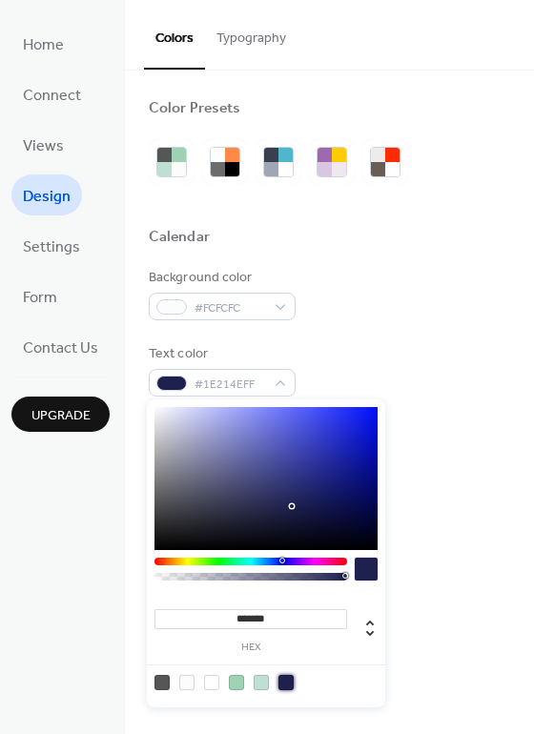  Describe the element at coordinates (47, 196) in the screenshot. I see `span: Design` at that location.